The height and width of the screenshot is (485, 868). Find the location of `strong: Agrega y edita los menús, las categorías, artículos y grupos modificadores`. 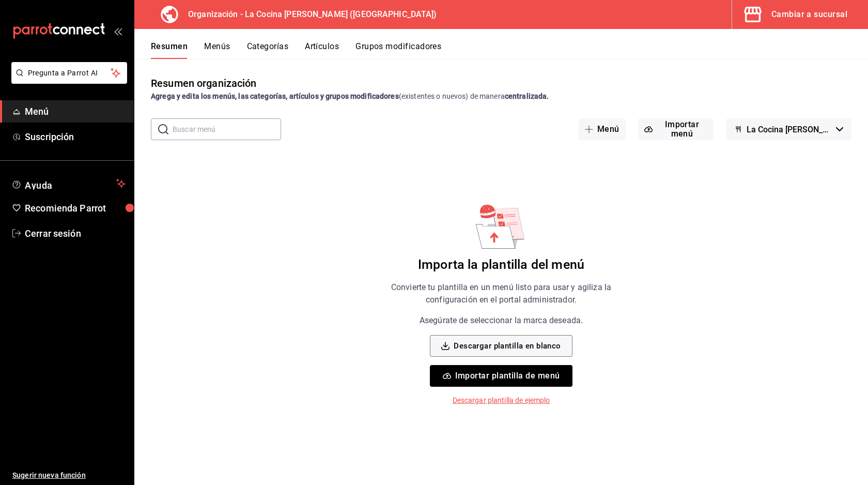

strong: Agrega y edita los menús, las categorías, artículos y grupos modificadores is located at coordinates (275, 96).